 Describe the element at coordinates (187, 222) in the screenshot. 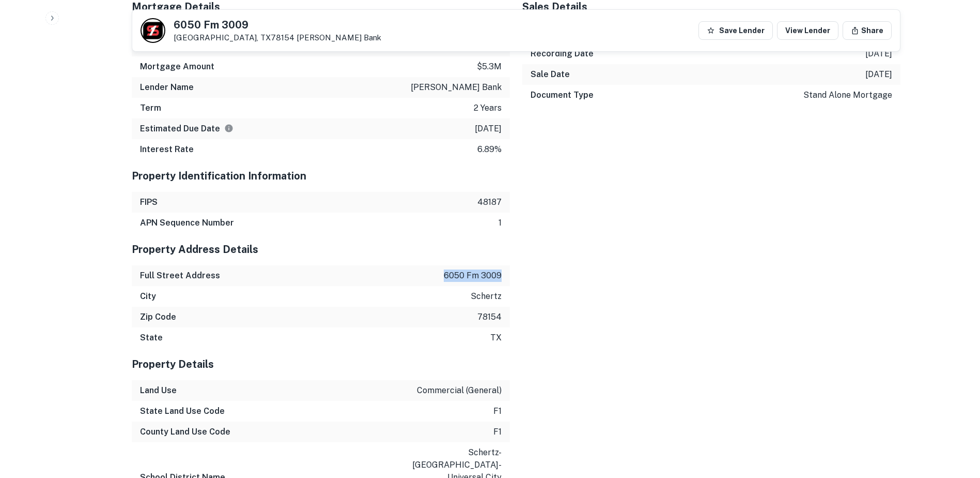

I see `h6: APN Sequence Number` at that location.